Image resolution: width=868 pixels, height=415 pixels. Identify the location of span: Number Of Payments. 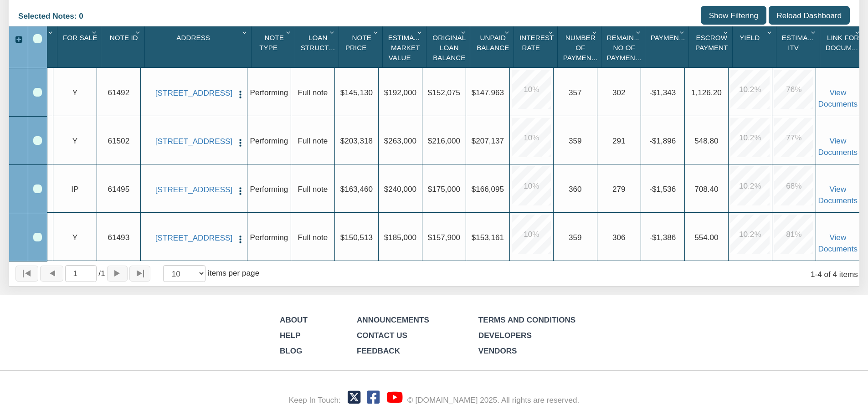
(581, 47).